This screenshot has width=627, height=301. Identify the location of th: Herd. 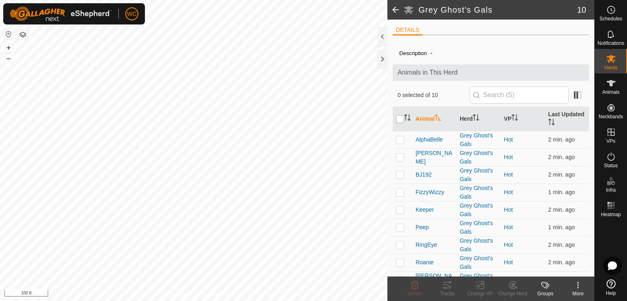
(478, 119).